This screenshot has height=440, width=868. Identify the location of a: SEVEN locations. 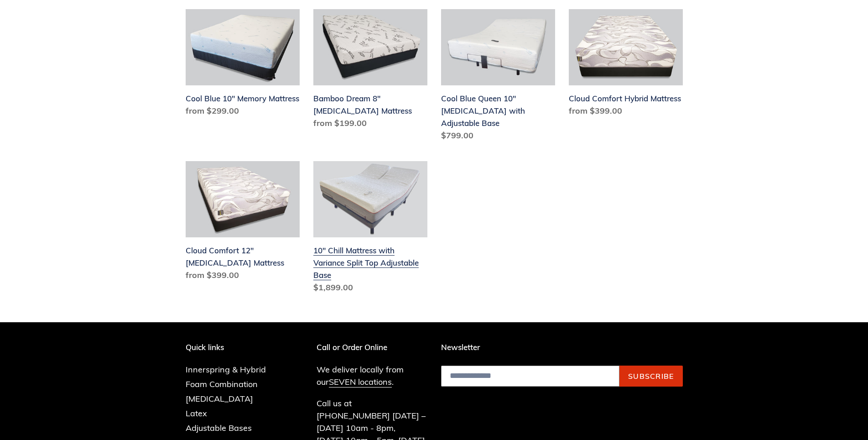
(360, 382).